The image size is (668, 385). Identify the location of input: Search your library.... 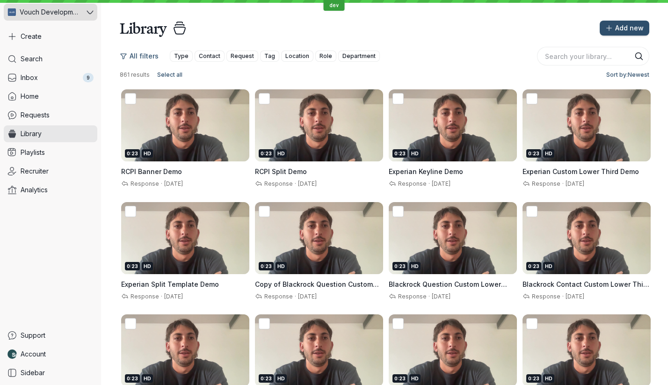
(593, 56).